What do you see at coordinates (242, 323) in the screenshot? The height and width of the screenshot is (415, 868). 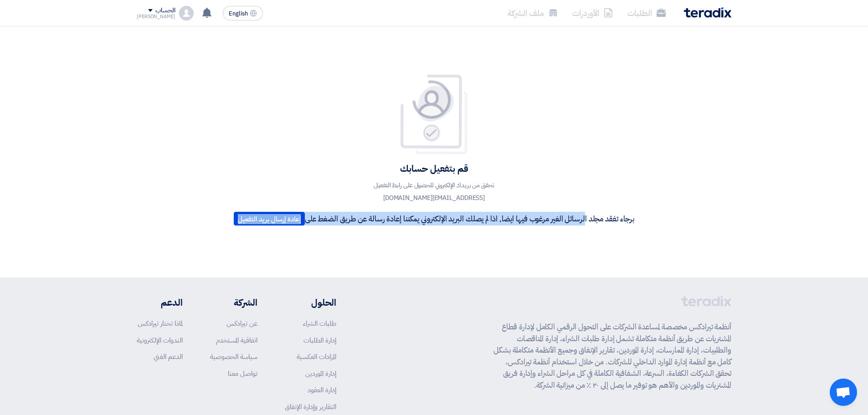 I see `a: عن تيرادكس` at bounding box center [242, 323].